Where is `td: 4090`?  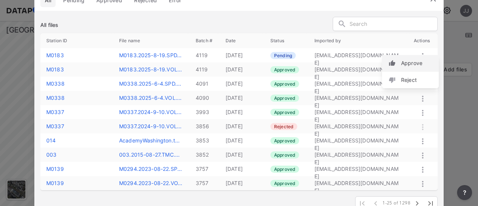
td: 4090 is located at coordinates (205, 98).